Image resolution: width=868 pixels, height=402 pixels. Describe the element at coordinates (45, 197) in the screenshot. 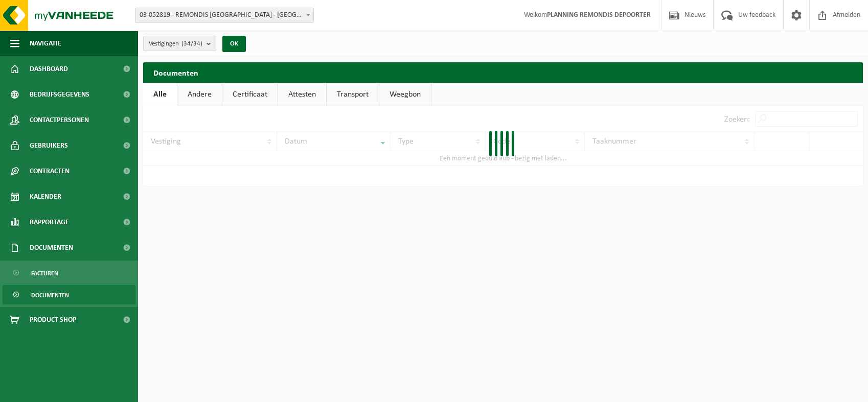

I see `span: Kalender` at that location.